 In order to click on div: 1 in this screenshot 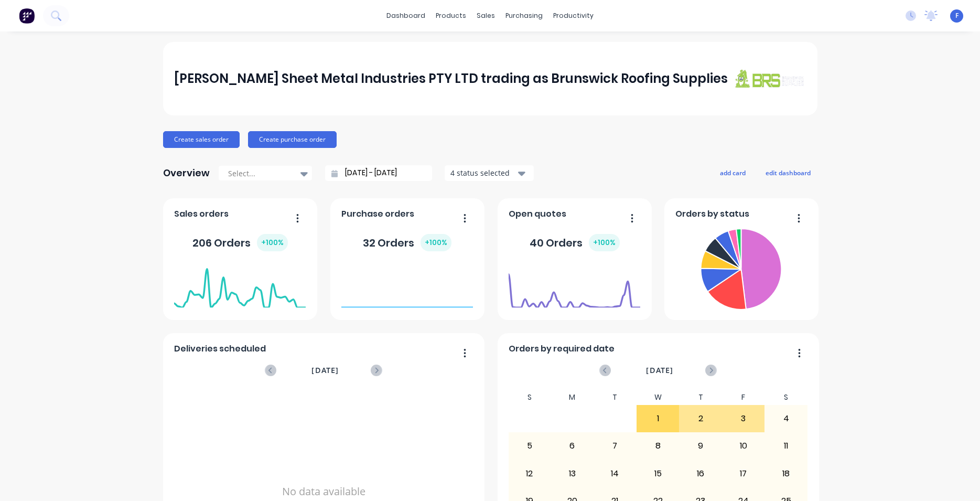, I will do `click(658, 419)`.